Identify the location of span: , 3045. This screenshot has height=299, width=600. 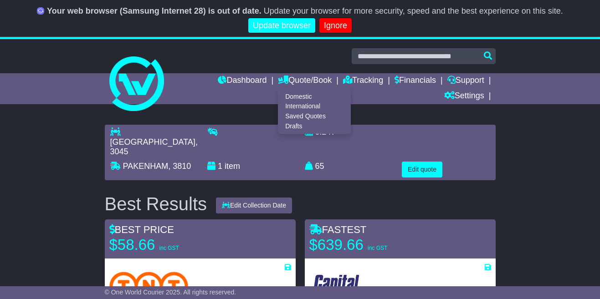
(154, 147).